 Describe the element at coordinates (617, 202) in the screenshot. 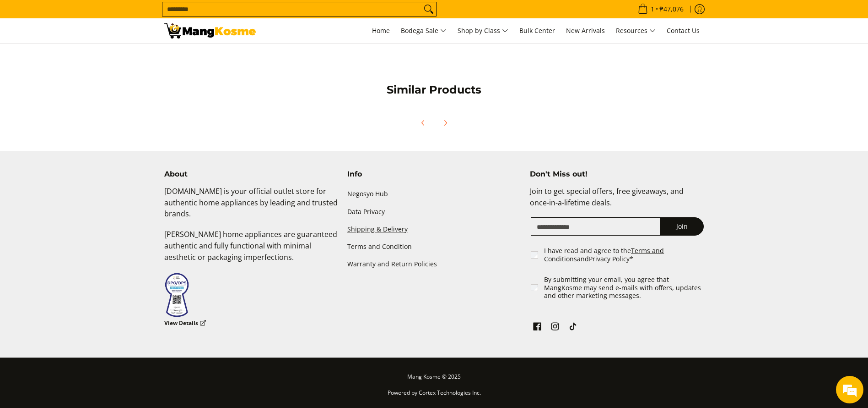

I see `p: Join to get special offers, free giveaways, and once-in-a-lifetime deals.` at that location.